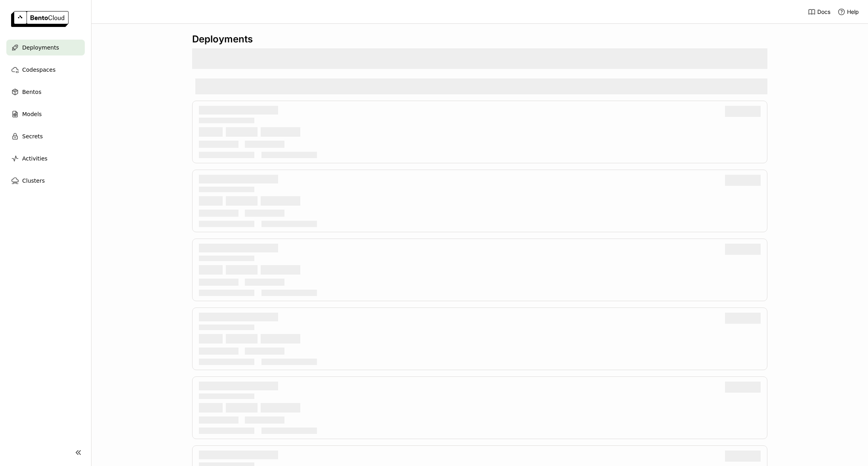 The height and width of the screenshot is (466, 868). Describe the element at coordinates (46, 92) in the screenshot. I see `a: Bentos` at that location.